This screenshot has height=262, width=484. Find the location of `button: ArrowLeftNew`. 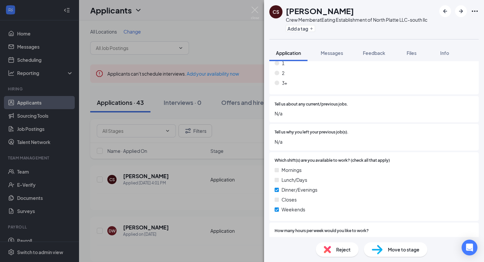

button: ArrowLeftNew is located at coordinates (445, 11).